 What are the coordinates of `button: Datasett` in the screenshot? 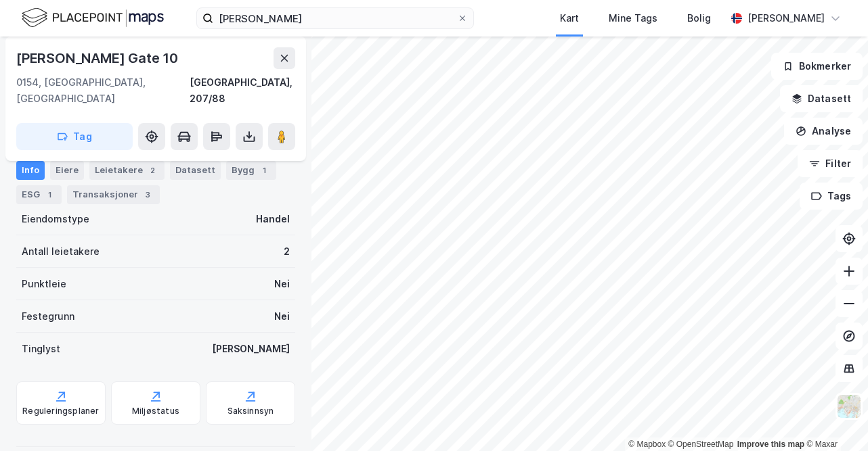 It's located at (821, 99).